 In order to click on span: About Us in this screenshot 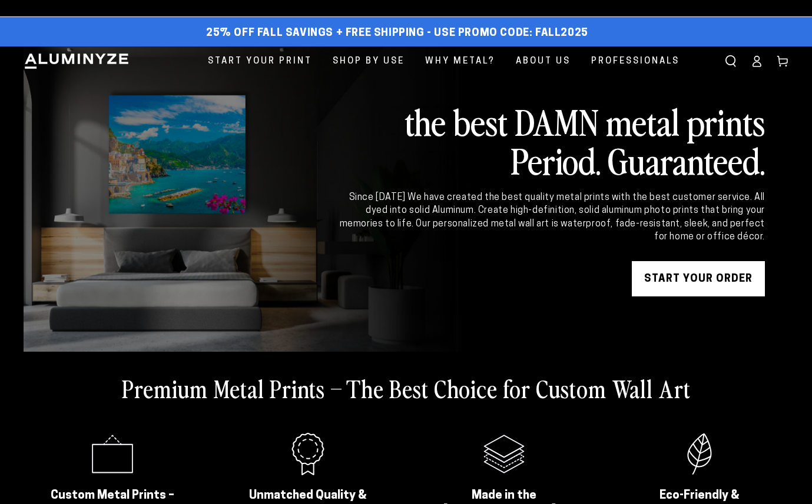, I will do `click(543, 61)`.